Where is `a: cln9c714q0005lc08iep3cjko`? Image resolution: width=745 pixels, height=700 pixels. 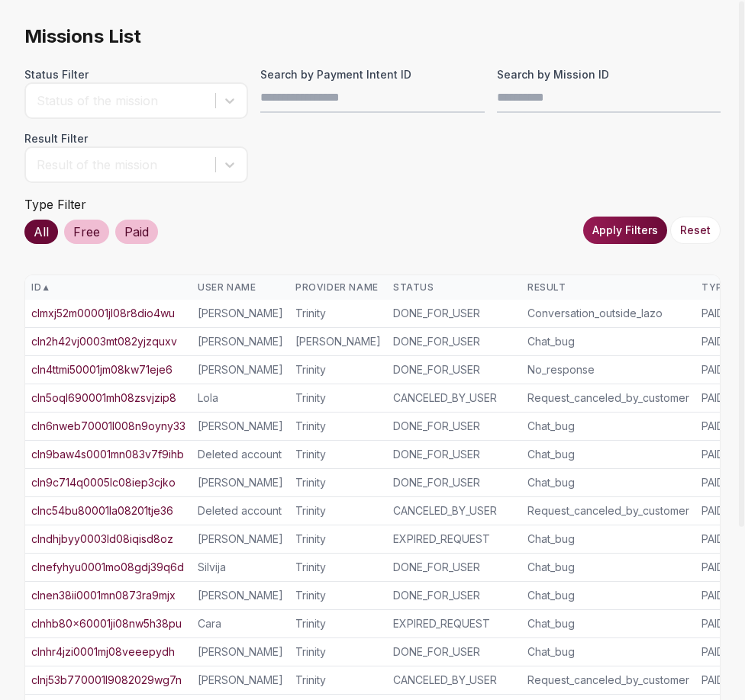 a: cln9c714q0005lc08iep3cjko is located at coordinates (103, 483).